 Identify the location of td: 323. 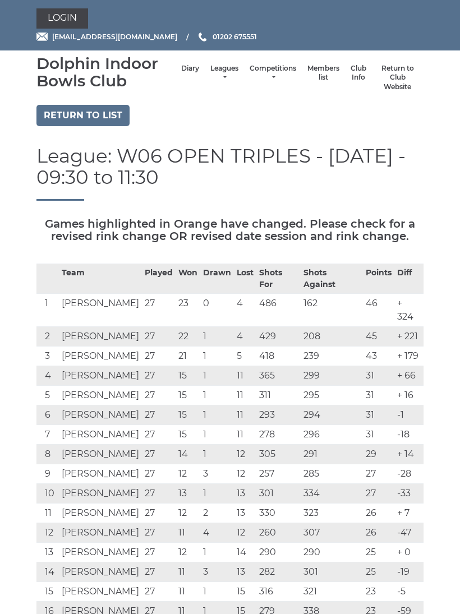
(331, 513).